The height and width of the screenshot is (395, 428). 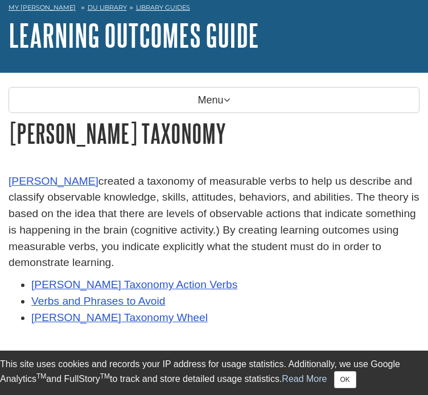 I want to click on a: Learning Outcomes Guide, so click(x=134, y=35).